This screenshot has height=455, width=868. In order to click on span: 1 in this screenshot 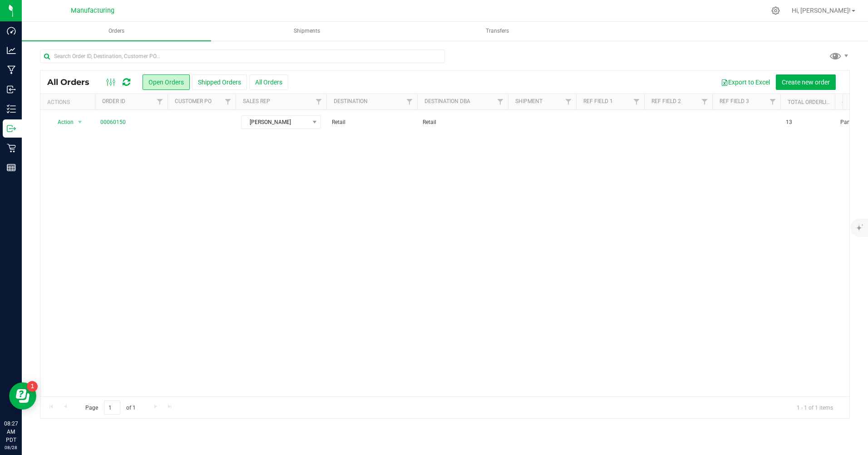, I will do `click(6, 5)`.